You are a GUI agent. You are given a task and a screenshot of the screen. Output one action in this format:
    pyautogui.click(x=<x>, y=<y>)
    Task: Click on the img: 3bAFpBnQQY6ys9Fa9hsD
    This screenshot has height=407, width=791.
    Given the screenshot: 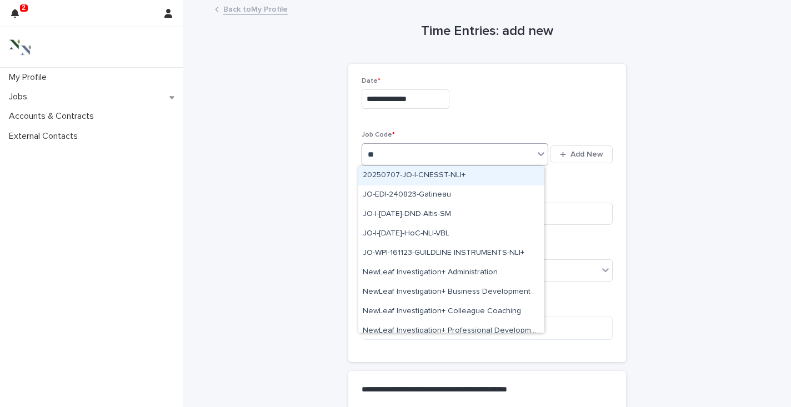 What is the action you would take?
    pyautogui.click(x=20, y=47)
    